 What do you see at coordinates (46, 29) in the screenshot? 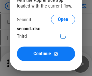
I see `div: second.xlsx` at bounding box center [46, 29].